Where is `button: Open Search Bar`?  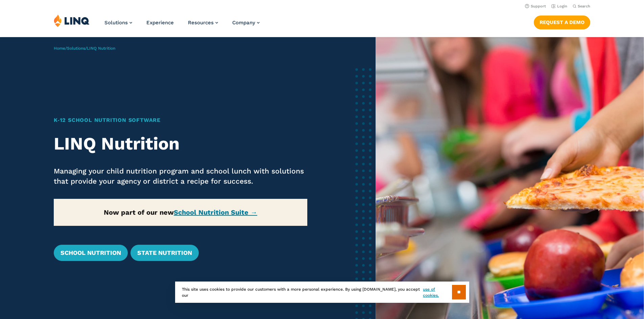 button: Open Search Bar is located at coordinates (581, 6).